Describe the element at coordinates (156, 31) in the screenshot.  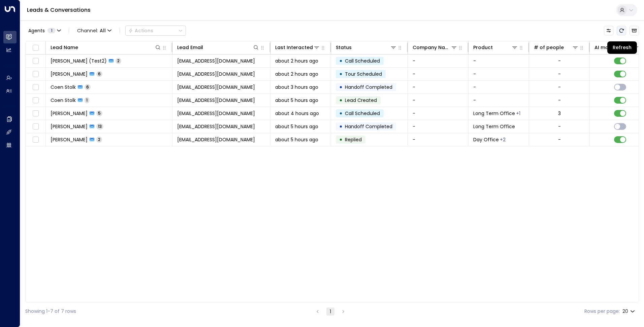
I see `button: Actions` at that location.